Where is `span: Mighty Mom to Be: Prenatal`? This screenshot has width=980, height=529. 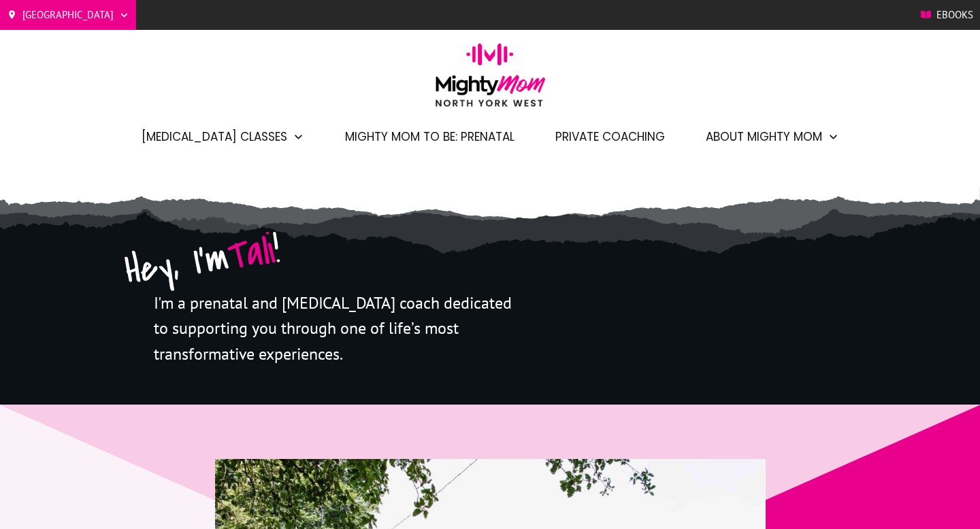 span: Mighty Mom to Be: Prenatal is located at coordinates (429, 137).